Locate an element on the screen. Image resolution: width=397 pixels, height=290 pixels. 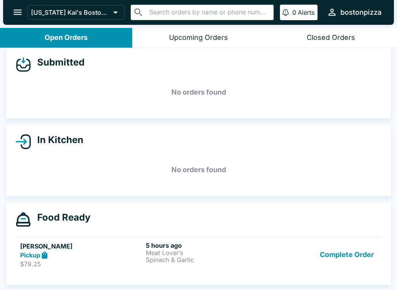
p: 0 is located at coordinates (294, 12).